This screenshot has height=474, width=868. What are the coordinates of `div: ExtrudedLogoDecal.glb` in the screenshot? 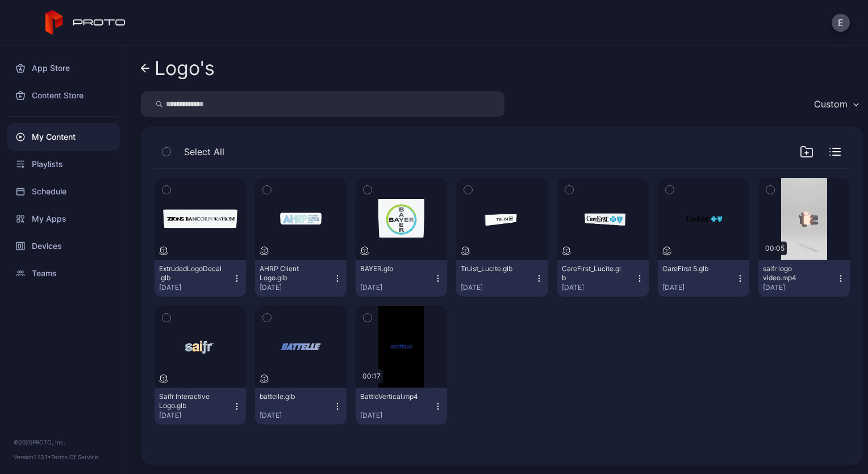 It's located at (190, 274).